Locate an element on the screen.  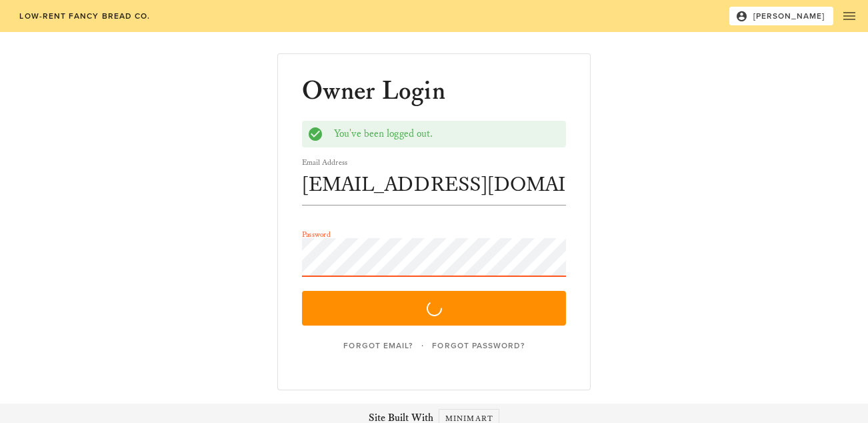
div: You've been logged out. is located at coordinates (447, 134).